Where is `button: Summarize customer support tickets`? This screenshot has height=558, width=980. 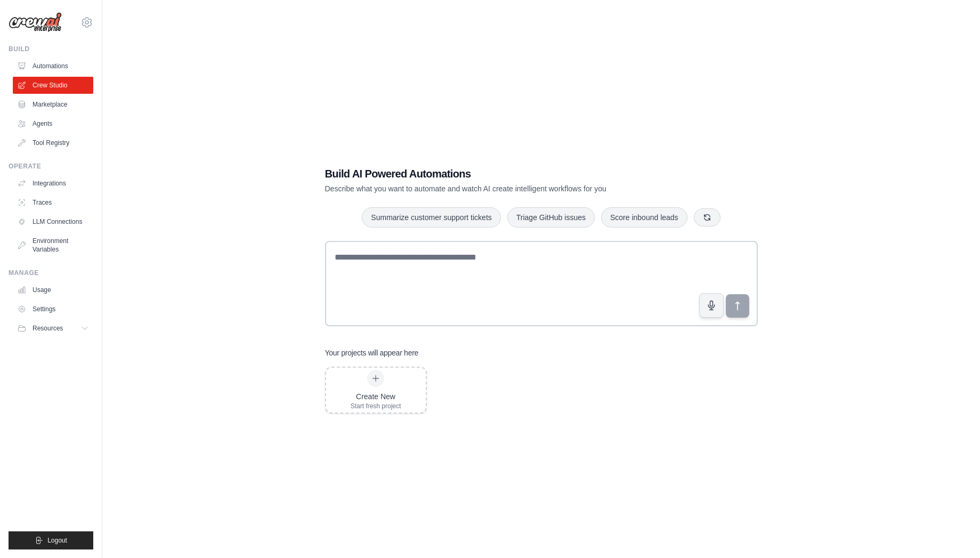
button: Summarize customer support tickets is located at coordinates (431, 217).